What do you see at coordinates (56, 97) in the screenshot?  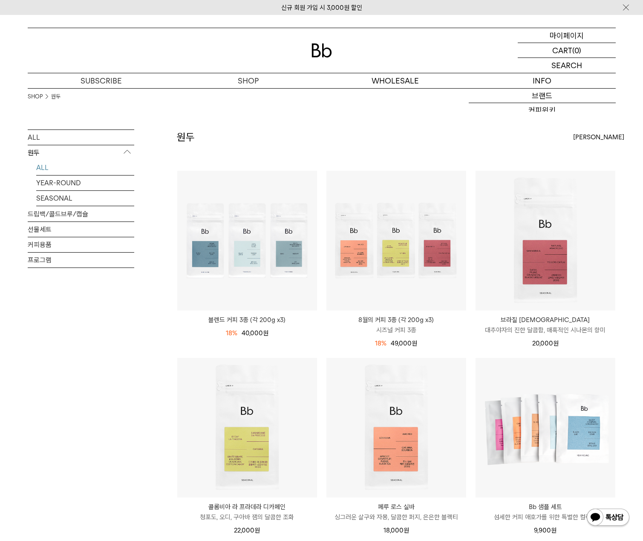 I see `a: 원두` at bounding box center [56, 97].